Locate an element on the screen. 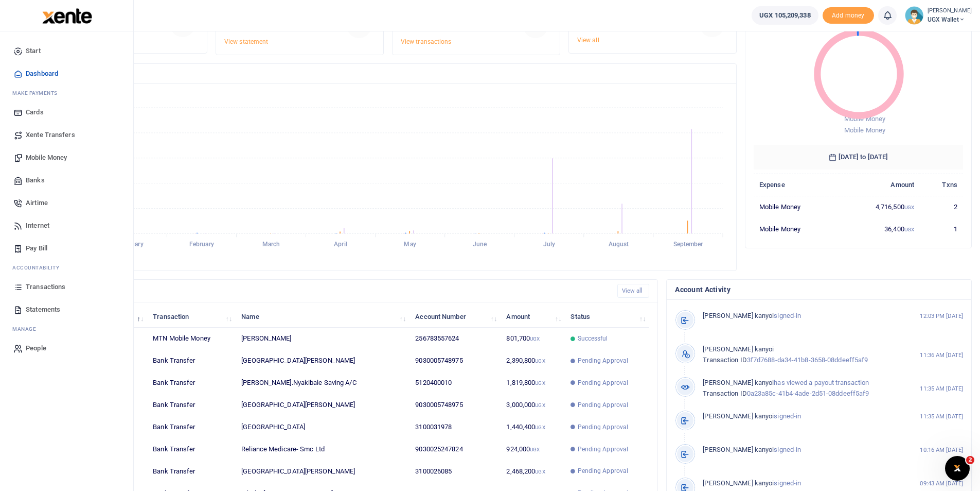  a: Cards is located at coordinates (66, 112).